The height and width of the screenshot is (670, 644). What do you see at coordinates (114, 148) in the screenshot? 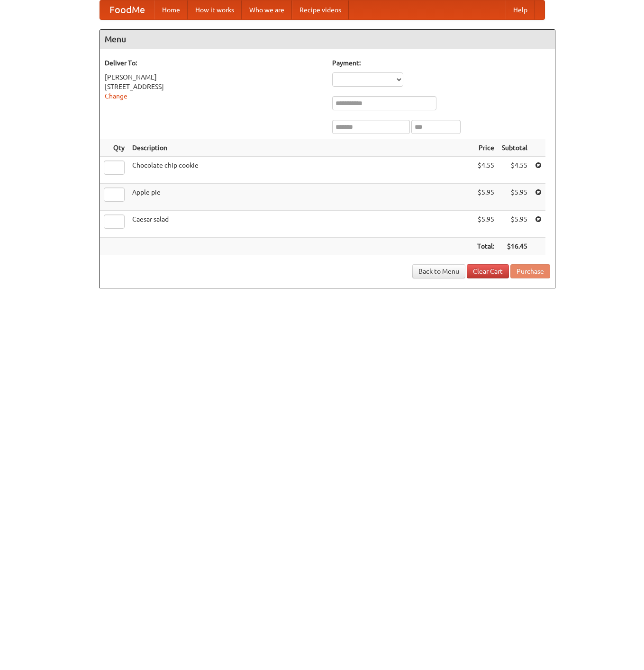
I see `th: Qty` at bounding box center [114, 148].